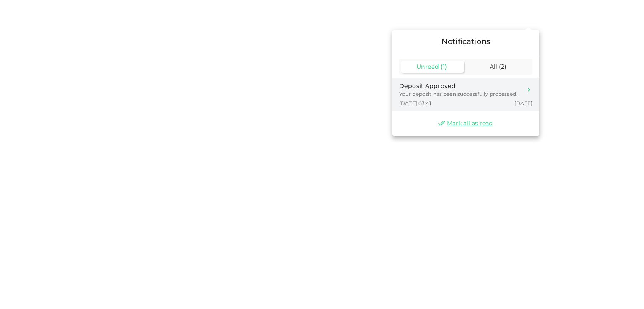 This screenshot has height=309, width=644. Describe the element at coordinates (503, 66) in the screenshot. I see `span: ( 2 )` at that location.